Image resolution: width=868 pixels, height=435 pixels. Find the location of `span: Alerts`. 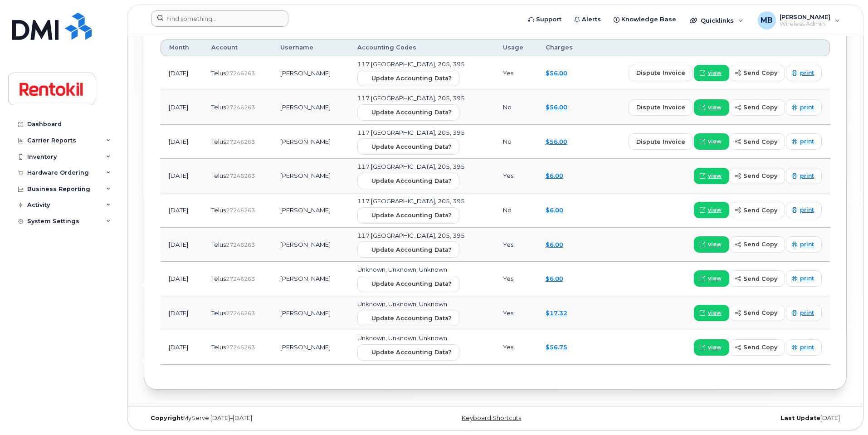

span: Alerts is located at coordinates (592, 20).